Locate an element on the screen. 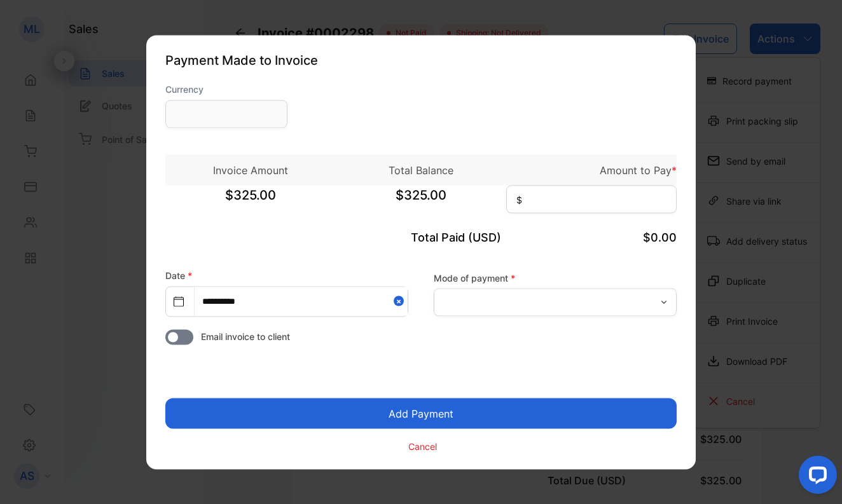  p: Invoice Amount is located at coordinates (251, 170).